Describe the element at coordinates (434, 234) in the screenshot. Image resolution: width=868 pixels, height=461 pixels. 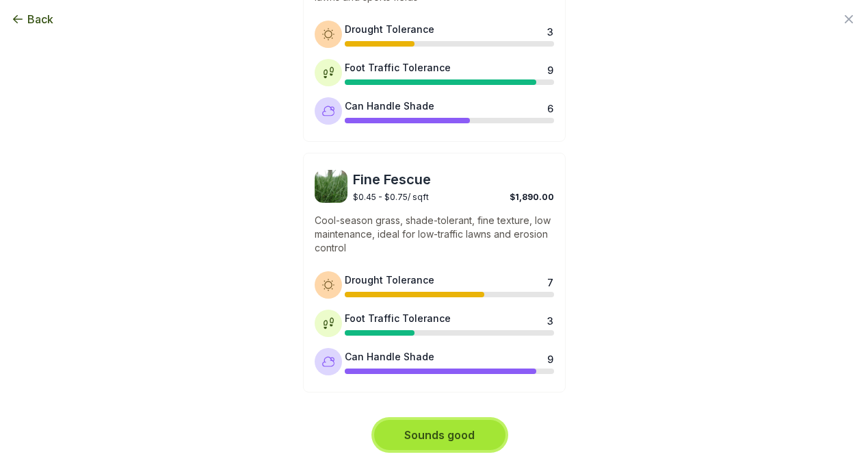
I see `p: Cool-season grass, shade-tolerant, fine texture, low maintenance, ideal for low-traffic lawns and...` at that location.